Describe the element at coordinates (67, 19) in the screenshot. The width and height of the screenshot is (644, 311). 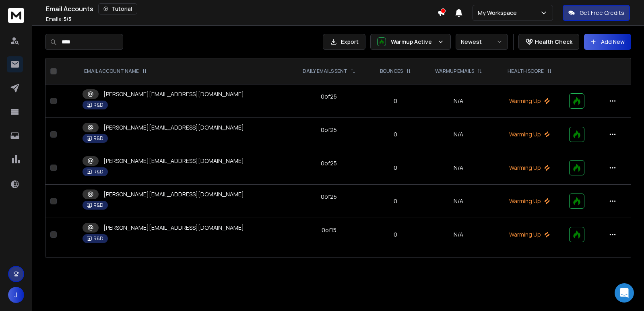
I see `span: 5 / 5` at that location.